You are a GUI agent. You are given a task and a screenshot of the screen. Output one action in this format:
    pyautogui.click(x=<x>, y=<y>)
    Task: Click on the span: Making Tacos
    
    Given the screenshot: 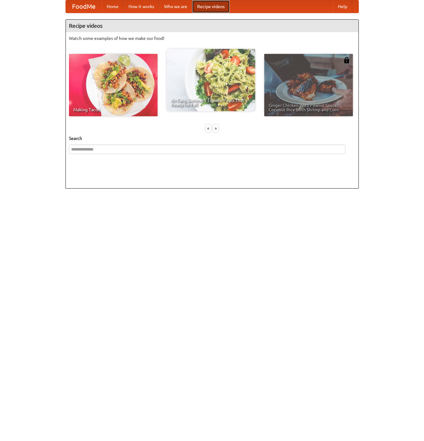 What is the action you would take?
    pyautogui.click(x=113, y=110)
    